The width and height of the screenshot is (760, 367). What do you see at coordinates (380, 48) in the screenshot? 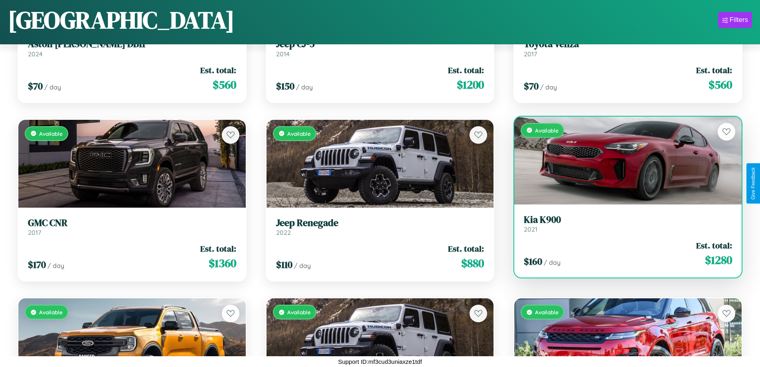
I see `a: Jeep CJ-52014` at bounding box center [380, 48].